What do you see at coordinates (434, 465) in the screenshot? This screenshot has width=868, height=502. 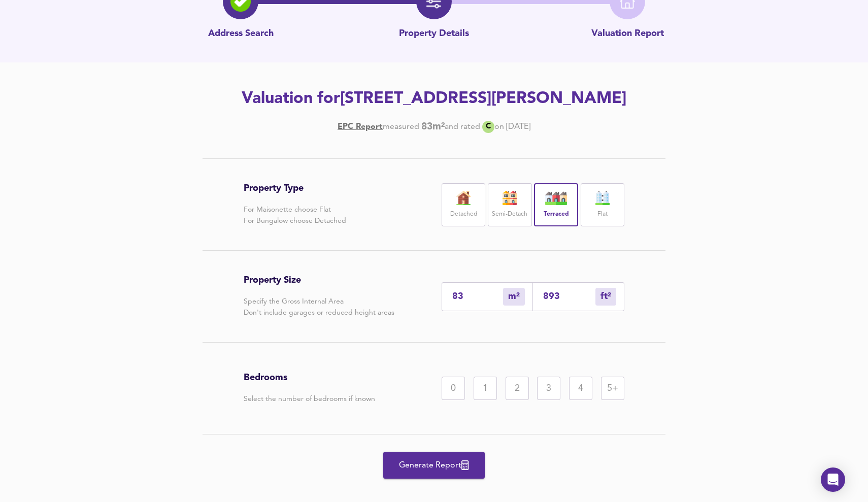 I see `button: Generate Report` at bounding box center [434, 465].